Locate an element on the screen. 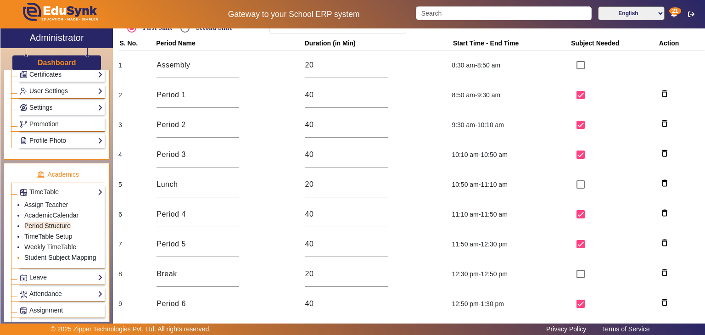  img: Branchoperations.png is located at coordinates (23, 124).